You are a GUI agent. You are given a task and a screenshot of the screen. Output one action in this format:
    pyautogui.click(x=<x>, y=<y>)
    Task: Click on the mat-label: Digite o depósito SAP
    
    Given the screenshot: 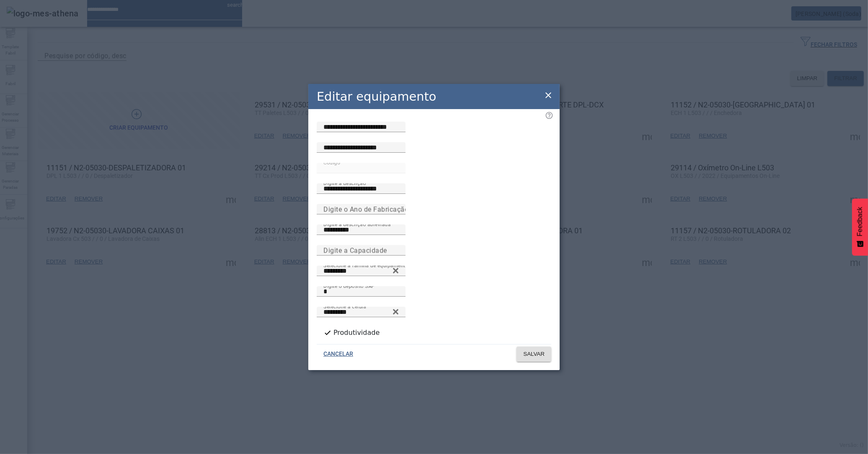 What is the action you would take?
    pyautogui.click(x=349, y=286)
    